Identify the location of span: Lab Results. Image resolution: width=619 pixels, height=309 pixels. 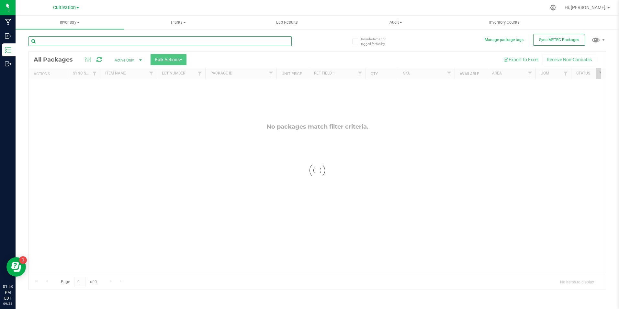
(287, 22).